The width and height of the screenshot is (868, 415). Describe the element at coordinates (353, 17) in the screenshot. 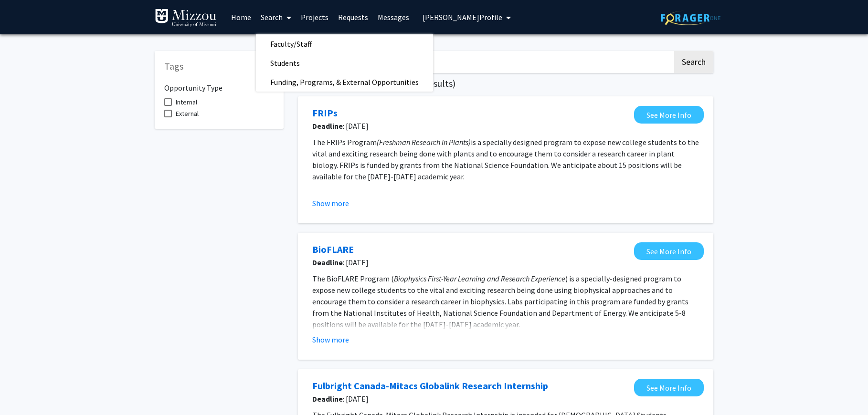

I see `a: Requests` at that location.